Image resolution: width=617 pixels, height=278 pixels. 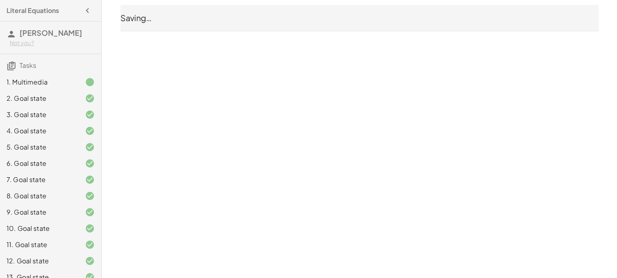 What do you see at coordinates (39, 98) in the screenshot?
I see `div: 2. Goal state` at bounding box center [39, 98].